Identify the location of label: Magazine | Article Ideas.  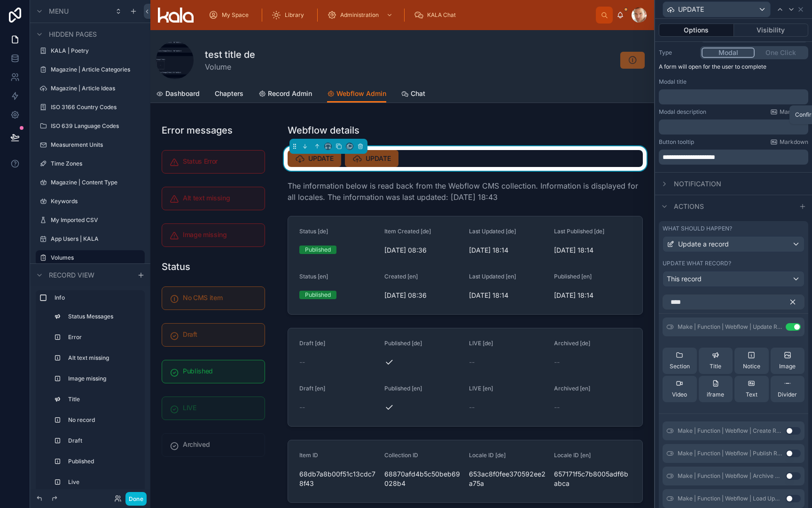
(97, 88).